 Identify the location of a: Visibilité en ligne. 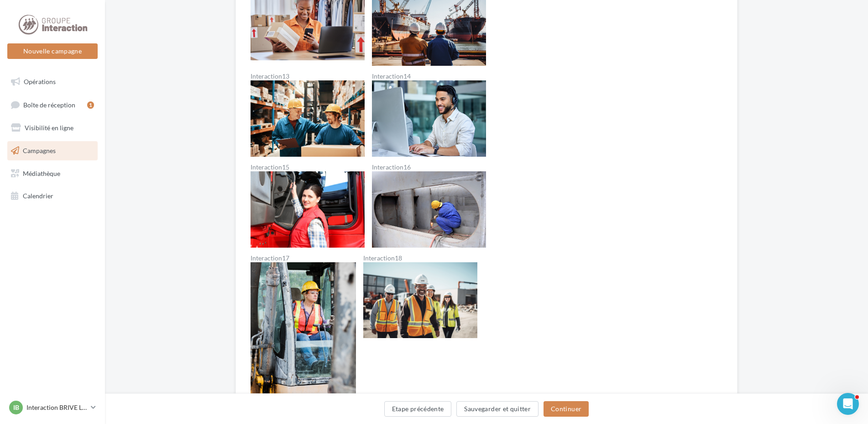
(52, 128).